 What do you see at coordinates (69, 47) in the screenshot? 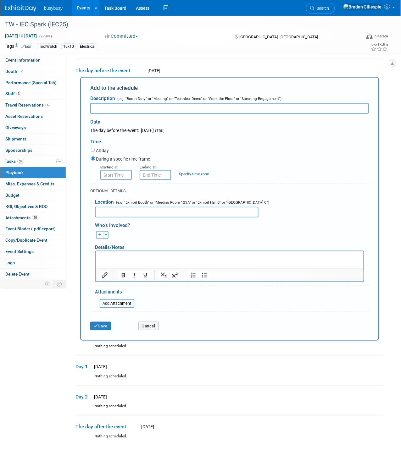
I see `div: 10x10` at bounding box center [69, 47].